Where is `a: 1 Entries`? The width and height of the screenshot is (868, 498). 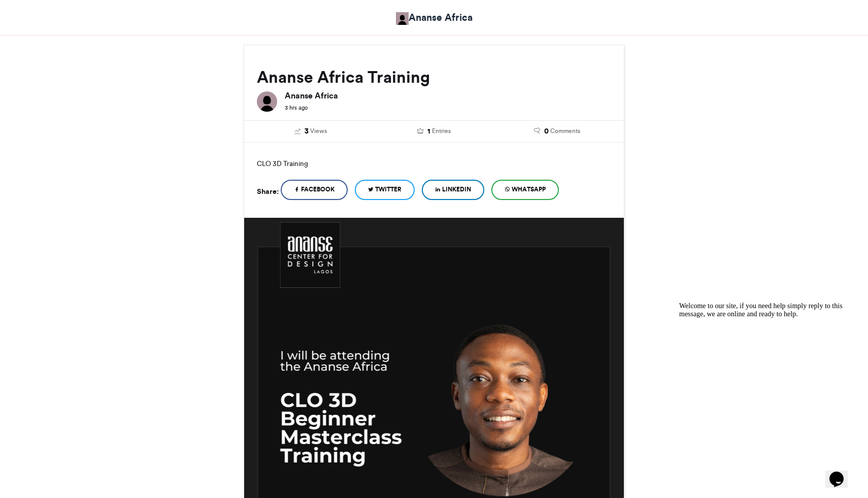 a: 1 Entries is located at coordinates (434, 132).